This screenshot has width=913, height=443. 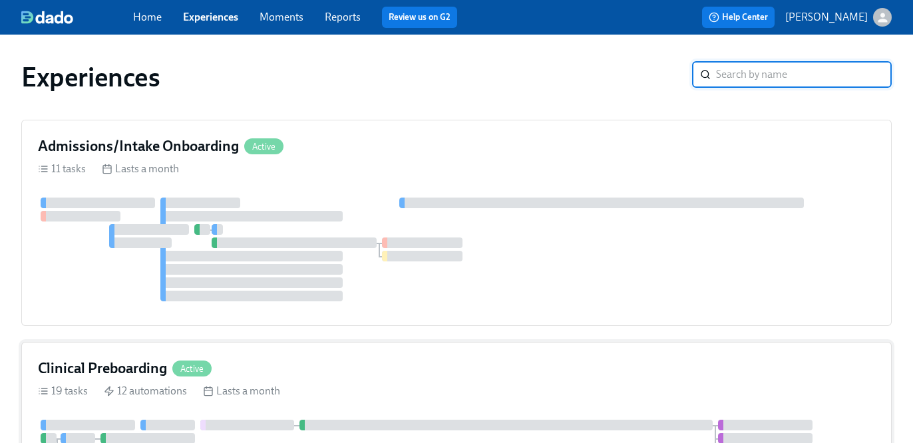 I want to click on h4: Clinical Preboarding, so click(x=102, y=369).